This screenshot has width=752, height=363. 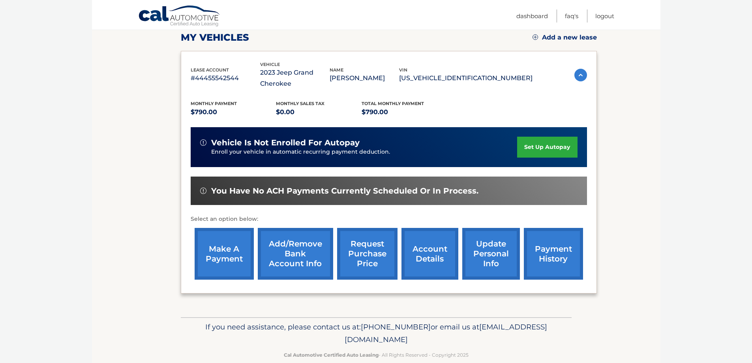 I want to click on a: make a payment, so click(x=224, y=253).